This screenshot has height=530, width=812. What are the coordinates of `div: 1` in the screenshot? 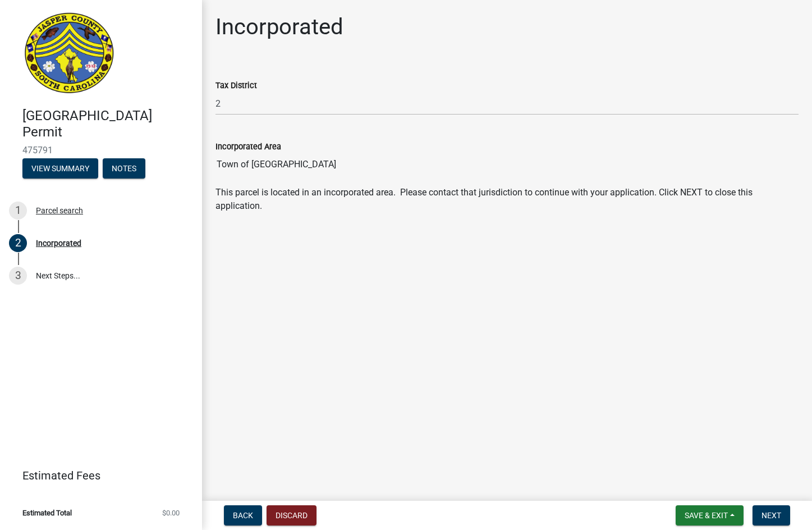 It's located at (18, 211).